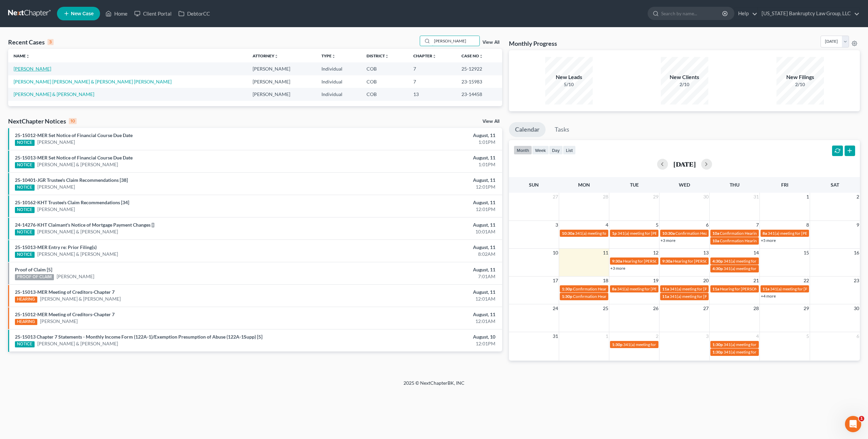 Image resolution: width=868 pixels, height=439 pixels. I want to click on span: 7, so click(758, 225).